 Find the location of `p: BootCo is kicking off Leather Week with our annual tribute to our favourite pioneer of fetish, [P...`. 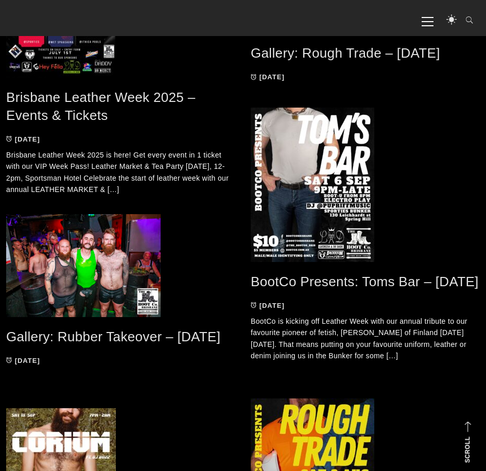

p: BootCo is kicking off Leather Week with our annual tribute to our favourite pioneer of fetish, [P... is located at coordinates (365, 339).